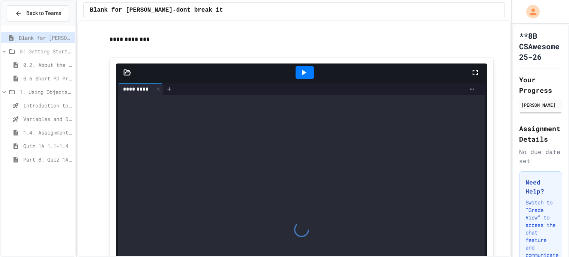  Describe the element at coordinates (44, 13) in the screenshot. I see `span: Back to Teams` at that location.